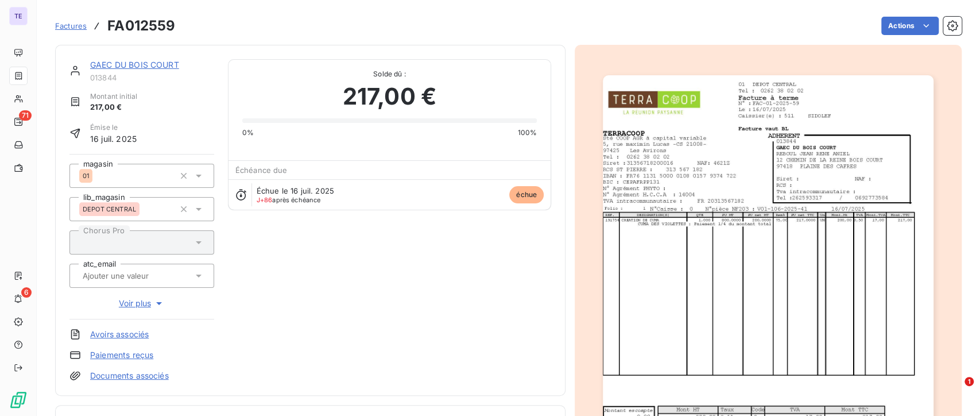  I want to click on span: Émise le, so click(113, 128).